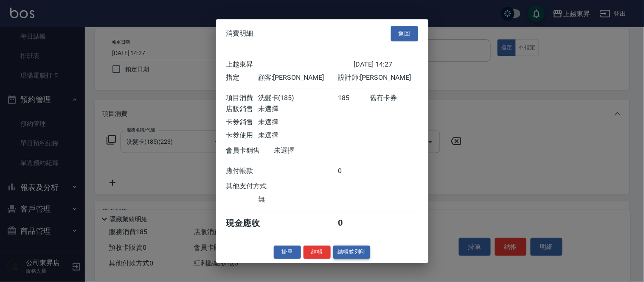 This screenshot has width=644, height=282. What do you see at coordinates (242, 135) in the screenshot?
I see `div: 卡券使用` at bounding box center [242, 135].